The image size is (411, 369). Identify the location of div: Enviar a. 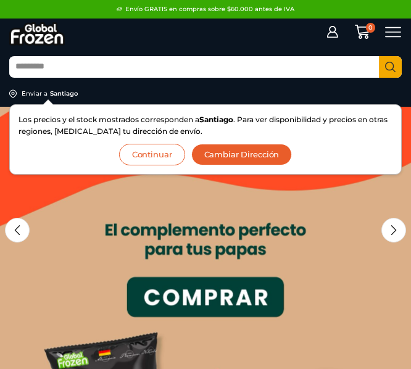
(35, 94).